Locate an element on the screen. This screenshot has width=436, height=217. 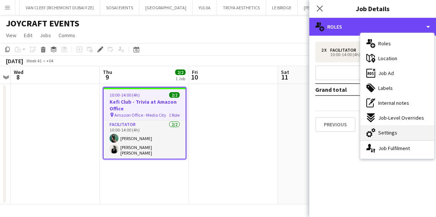
span: Edit is located at coordinates (28, 35).